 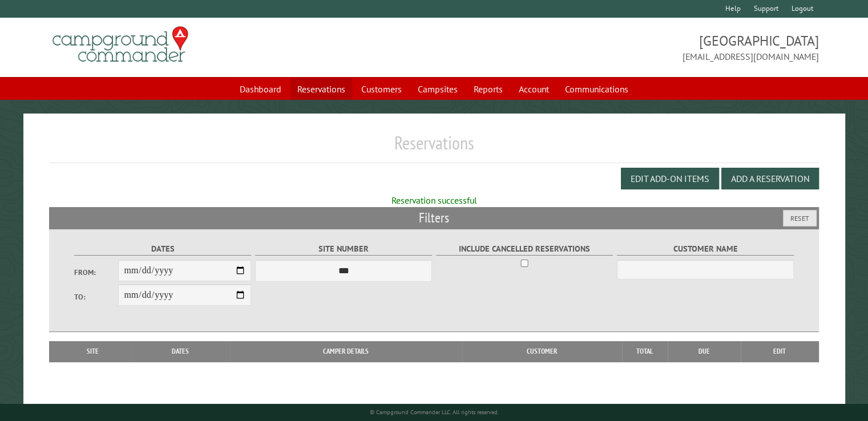 I want to click on label: From:, so click(x=96, y=272).